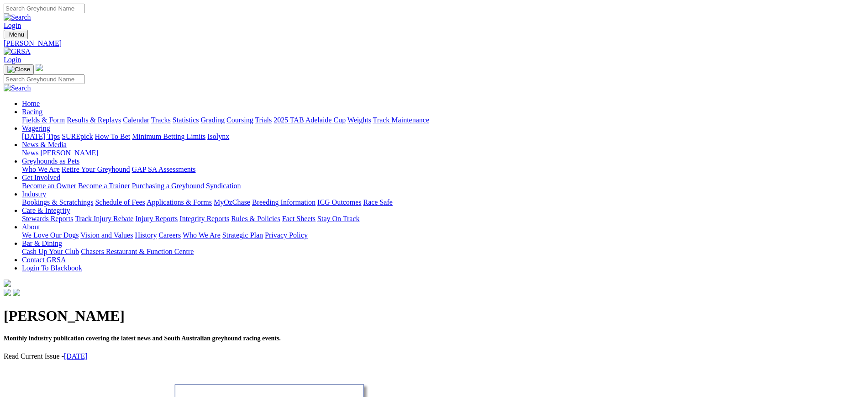 The height and width of the screenshot is (397, 868). Describe the element at coordinates (44, 119) in the screenshot. I see `a: Fields & Form` at that location.